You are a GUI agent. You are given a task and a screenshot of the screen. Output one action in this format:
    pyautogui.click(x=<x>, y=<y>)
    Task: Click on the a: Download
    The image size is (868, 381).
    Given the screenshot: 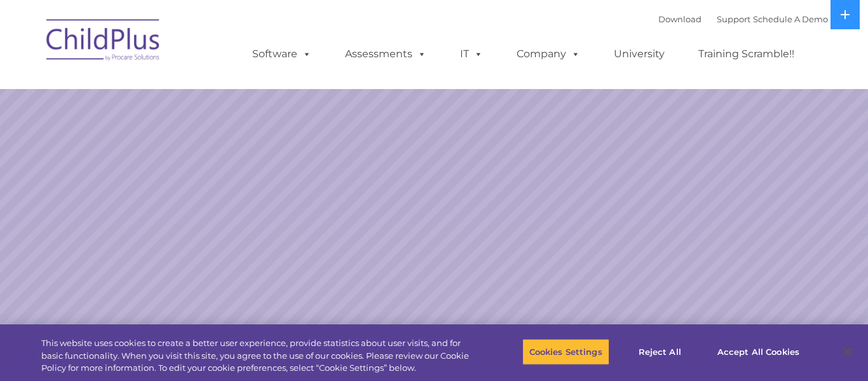 What is the action you would take?
    pyautogui.click(x=680, y=19)
    